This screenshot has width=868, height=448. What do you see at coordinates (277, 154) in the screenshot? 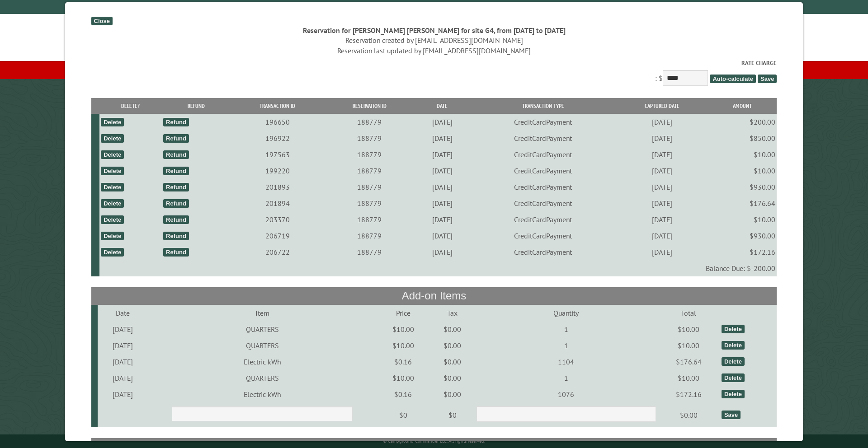
I see `td: 197563` at bounding box center [277, 154].